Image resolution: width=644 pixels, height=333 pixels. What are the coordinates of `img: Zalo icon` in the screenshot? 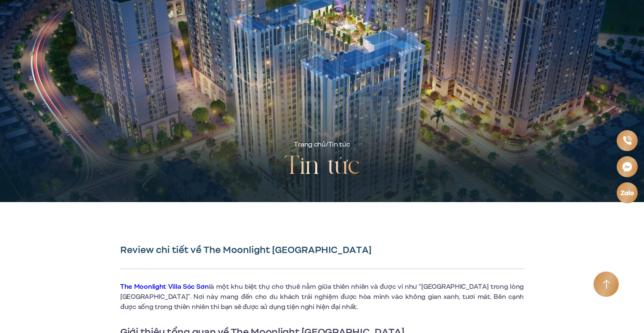 It's located at (626, 192).